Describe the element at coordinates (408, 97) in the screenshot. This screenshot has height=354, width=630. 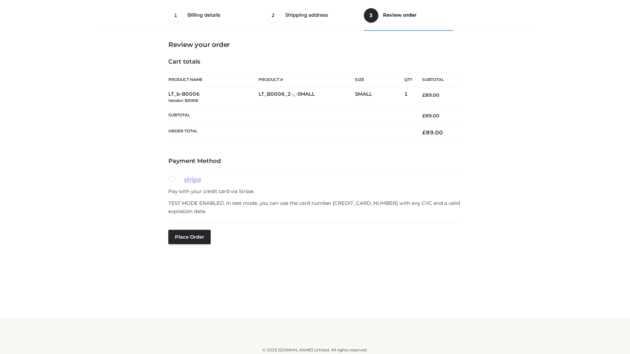
I see `td: 1` at that location.